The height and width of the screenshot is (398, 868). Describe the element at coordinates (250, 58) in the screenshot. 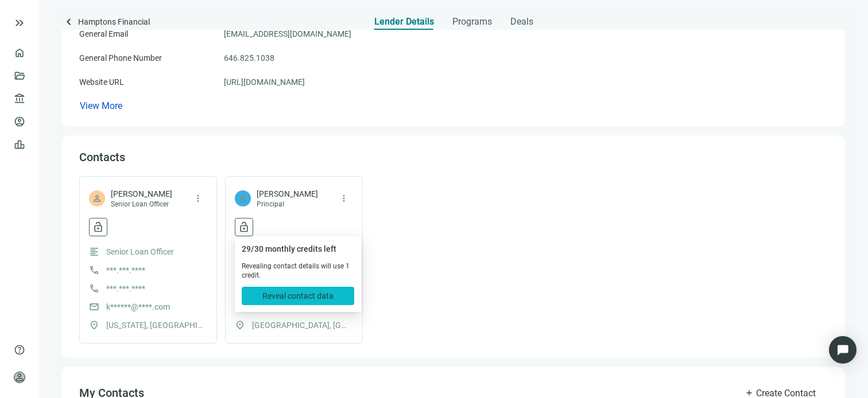

I see `span: 646.825.1038` at that location.